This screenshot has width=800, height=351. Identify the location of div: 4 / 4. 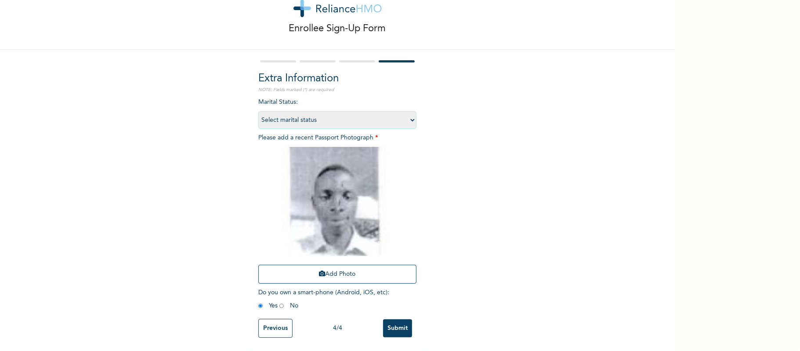
(338, 328).